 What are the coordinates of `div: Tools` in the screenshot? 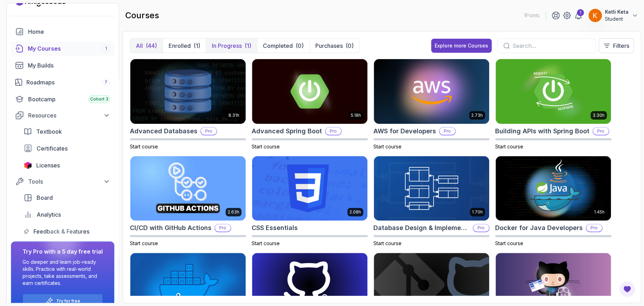 It's located at (69, 182).